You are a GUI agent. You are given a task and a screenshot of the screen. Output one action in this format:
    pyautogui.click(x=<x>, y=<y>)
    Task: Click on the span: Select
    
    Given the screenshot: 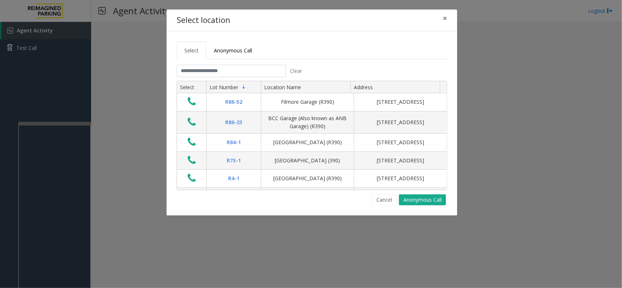 What is the action you would take?
    pyautogui.click(x=191, y=50)
    